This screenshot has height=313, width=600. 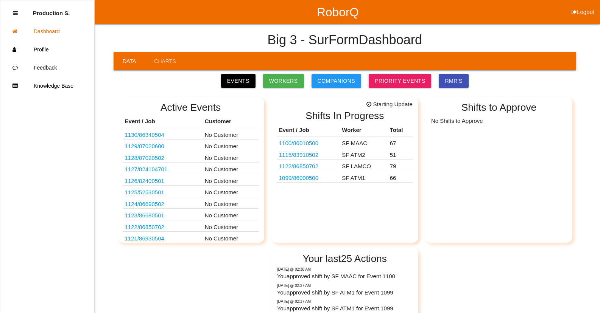 What do you see at coordinates (364, 165) in the screenshot?
I see `td: SF LAMCO` at bounding box center [364, 165].